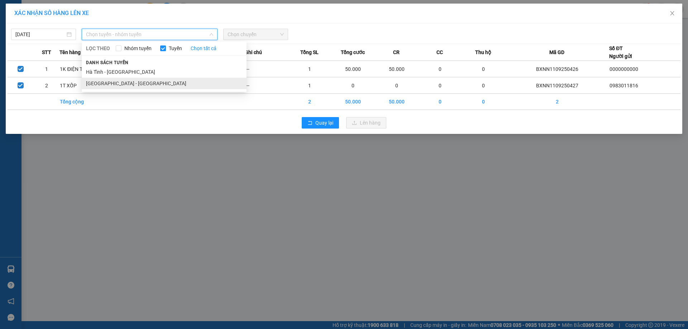 This screenshot has height=329, width=688. I want to click on a: Chọn tất cả, so click(203, 48).